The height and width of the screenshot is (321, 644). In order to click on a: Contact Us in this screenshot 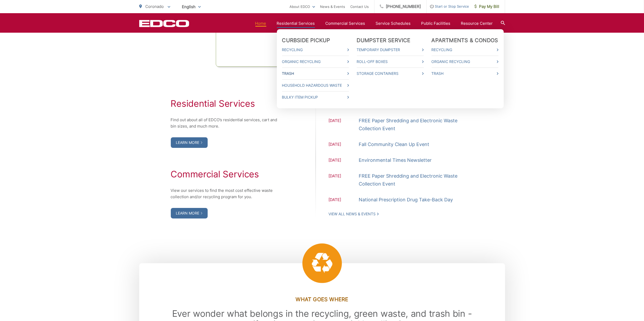, I will do `click(360, 7)`.